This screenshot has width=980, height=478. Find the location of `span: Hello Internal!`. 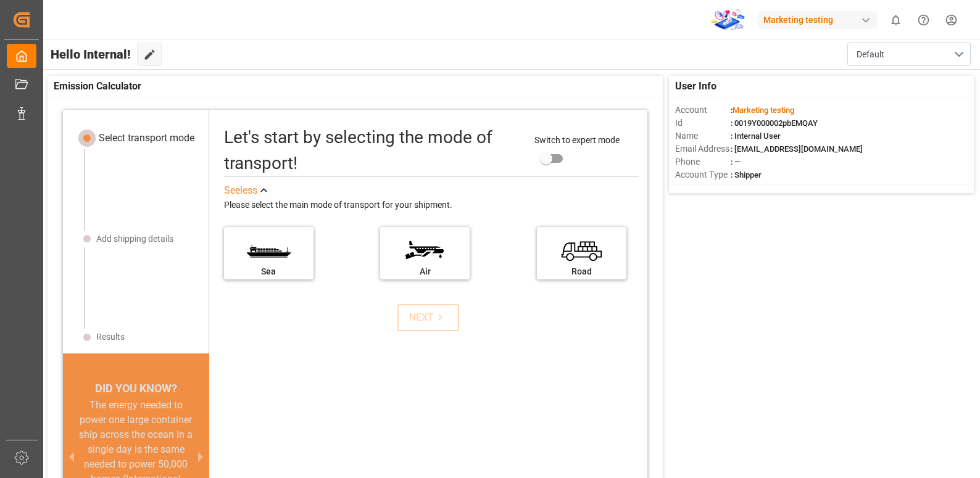

span: Hello Internal! is located at coordinates (90, 54).